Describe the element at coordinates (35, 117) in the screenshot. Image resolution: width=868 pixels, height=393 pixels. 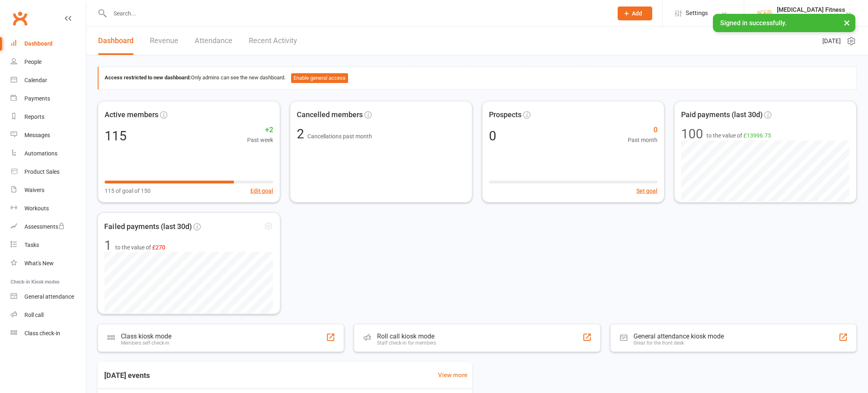
I see `div: Reports` at that location.